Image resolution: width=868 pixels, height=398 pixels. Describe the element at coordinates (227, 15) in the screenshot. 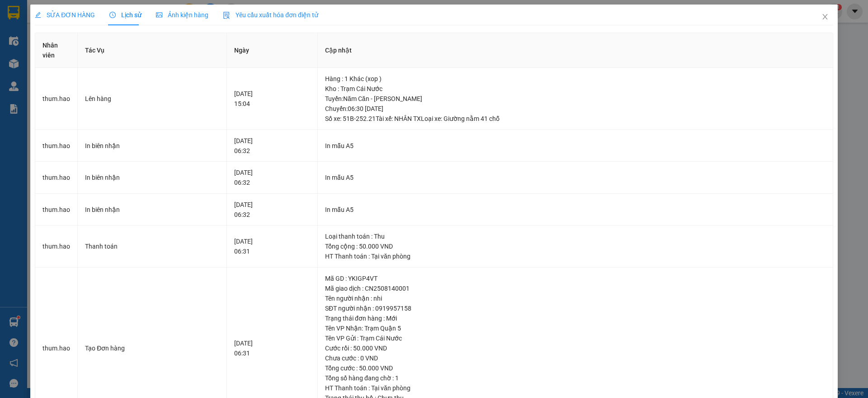

I see `img: icon` at that location.